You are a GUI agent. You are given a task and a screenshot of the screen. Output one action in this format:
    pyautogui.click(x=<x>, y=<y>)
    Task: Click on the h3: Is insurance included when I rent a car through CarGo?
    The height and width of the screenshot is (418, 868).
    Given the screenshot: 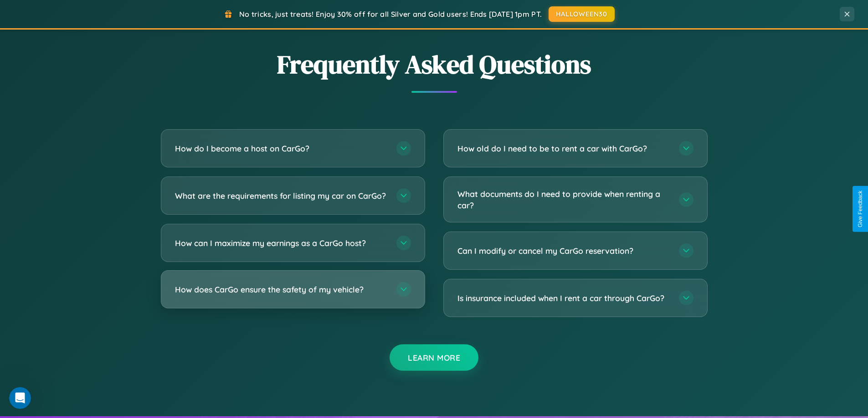 What is the action you would take?
    pyautogui.click(x=564, y=298)
    